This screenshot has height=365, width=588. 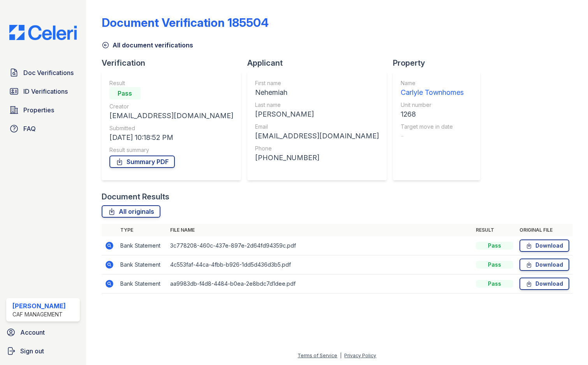 I want to click on td: 4c553faf-44ca-4fbb-b926-1dd5d436d3b5.pdf, so click(x=320, y=265).